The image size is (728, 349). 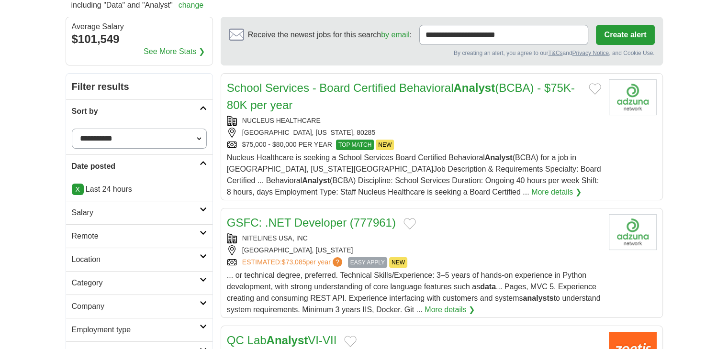 I want to click on h2: Filter results, so click(x=139, y=87).